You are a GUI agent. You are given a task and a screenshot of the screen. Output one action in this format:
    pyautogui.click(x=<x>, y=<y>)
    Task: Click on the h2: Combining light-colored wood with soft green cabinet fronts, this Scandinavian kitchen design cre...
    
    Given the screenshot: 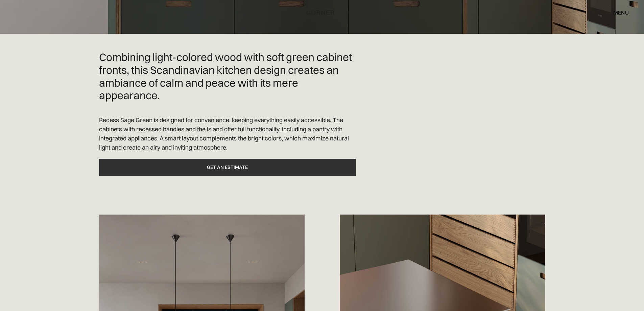 What is the action you would take?
    pyautogui.click(x=228, y=76)
    